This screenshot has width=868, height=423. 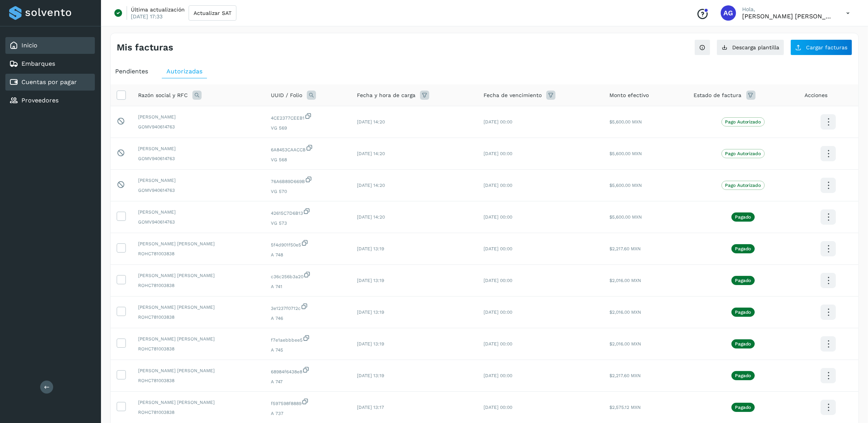 What do you see at coordinates (308, 212) in the screenshot?
I see `span: 42615C7D6B13` at bounding box center [308, 212].